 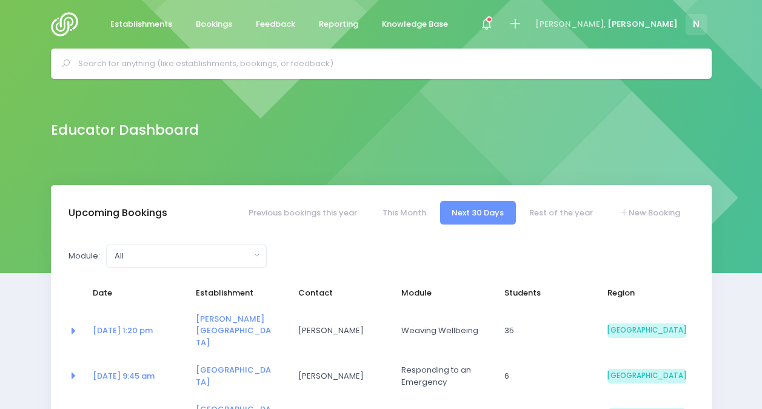 What do you see at coordinates (235, 293) in the screenshot?
I see `span: Establishment` at bounding box center [235, 293].